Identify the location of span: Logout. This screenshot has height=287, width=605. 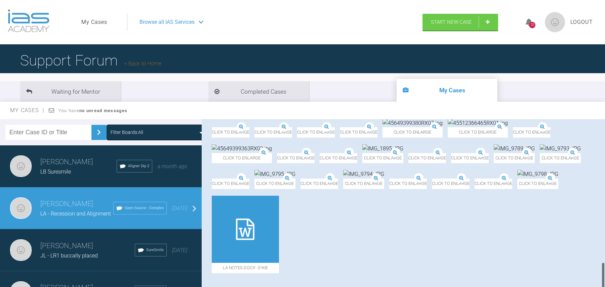
(581, 22).